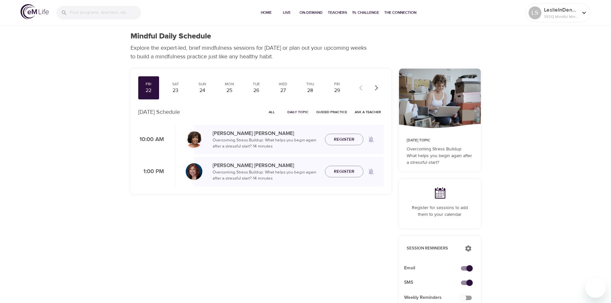 The height and width of the screenshot is (303, 611). Describe the element at coordinates (106, 13) in the screenshot. I see `input: Find programs, teachers, etc...` at that location.